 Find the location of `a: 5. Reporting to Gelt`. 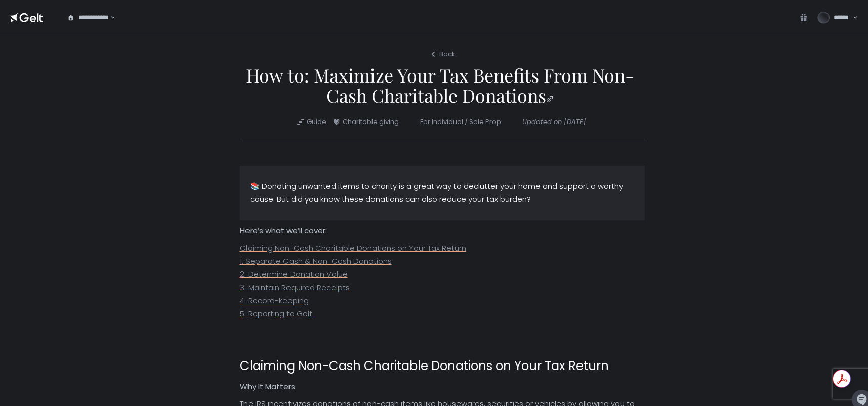

a: 5. Reporting to Gelt is located at coordinates (276, 313).